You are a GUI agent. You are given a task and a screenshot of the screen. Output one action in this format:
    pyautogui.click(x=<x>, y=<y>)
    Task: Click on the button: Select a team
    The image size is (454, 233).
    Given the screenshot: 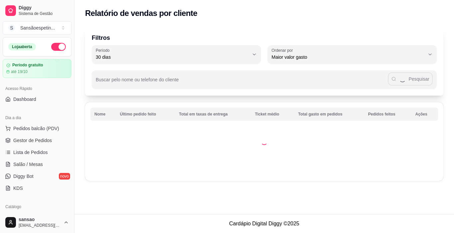 What is the action you would take?
    pyautogui.click(x=37, y=28)
    